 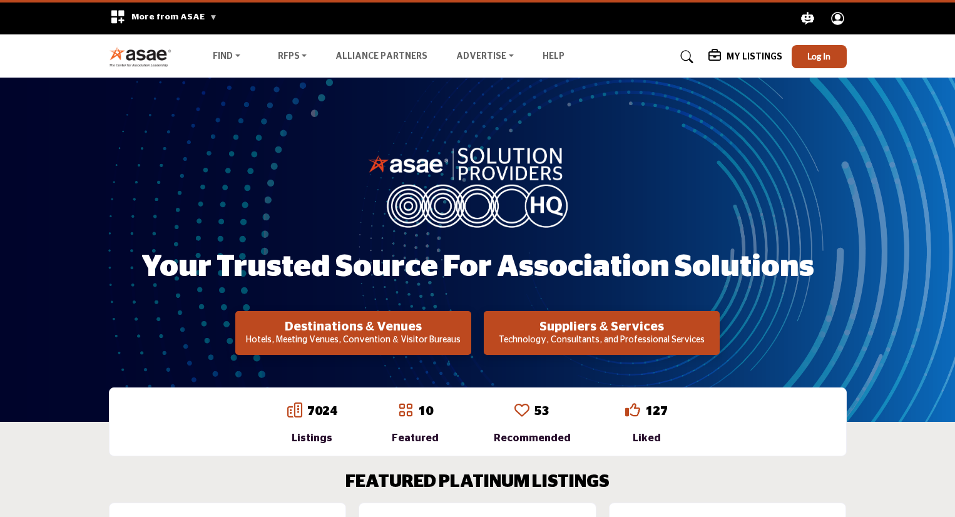 I want to click on span: More from ASAE, so click(x=174, y=17).